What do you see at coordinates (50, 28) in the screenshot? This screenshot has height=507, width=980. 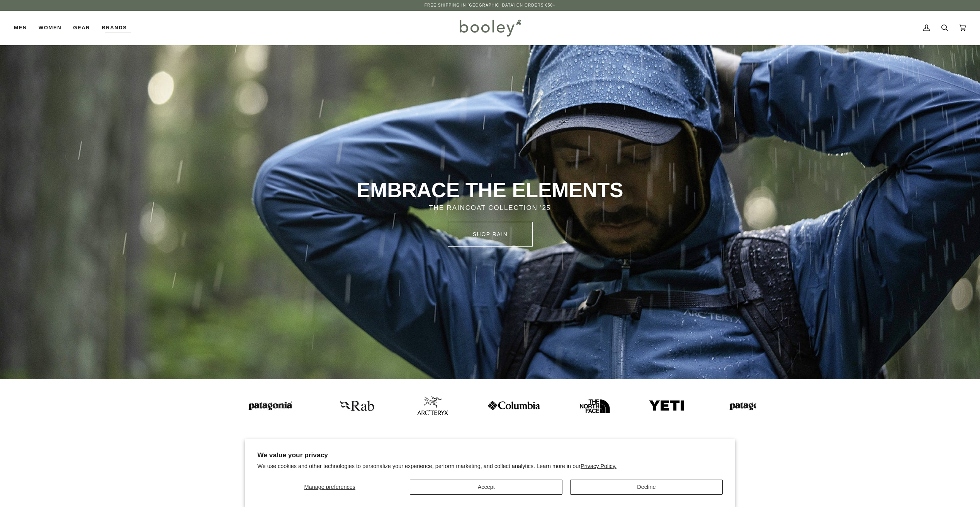 I see `div: Women` at bounding box center [50, 28].